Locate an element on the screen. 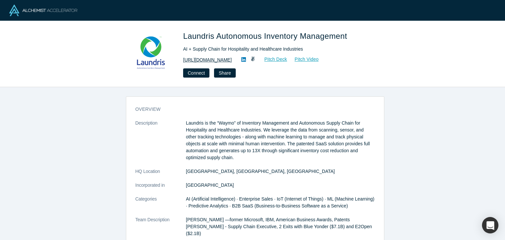 The width and height of the screenshot is (505, 240). button: Connect is located at coordinates (196, 73).